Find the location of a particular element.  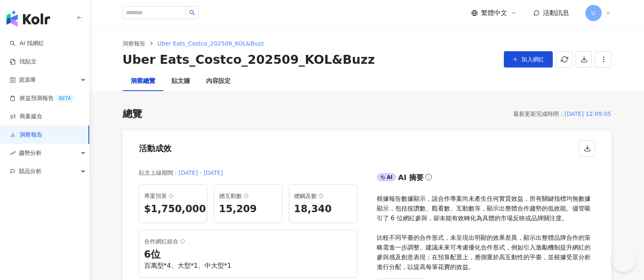

div: 根據報告數據顯示，該合作專案尚未產生任何實質效益，所有關鍵指標均無數據顯示，包括按讚數、觀看數、互動數等，顯示出整體合作趨勢的低效能。儘管吸引了 6 位網紅參與，卻未能有效轉化為具體的市場反映或... is located at coordinates (486, 233).